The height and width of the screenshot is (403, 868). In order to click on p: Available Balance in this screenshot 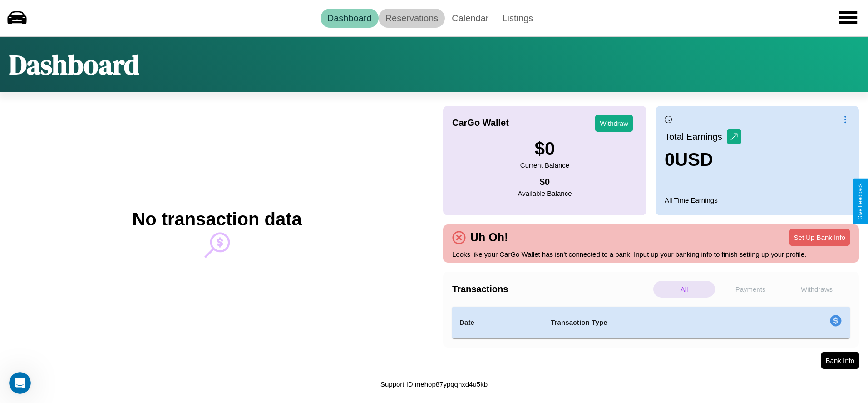, I will do `click(545, 193)`.